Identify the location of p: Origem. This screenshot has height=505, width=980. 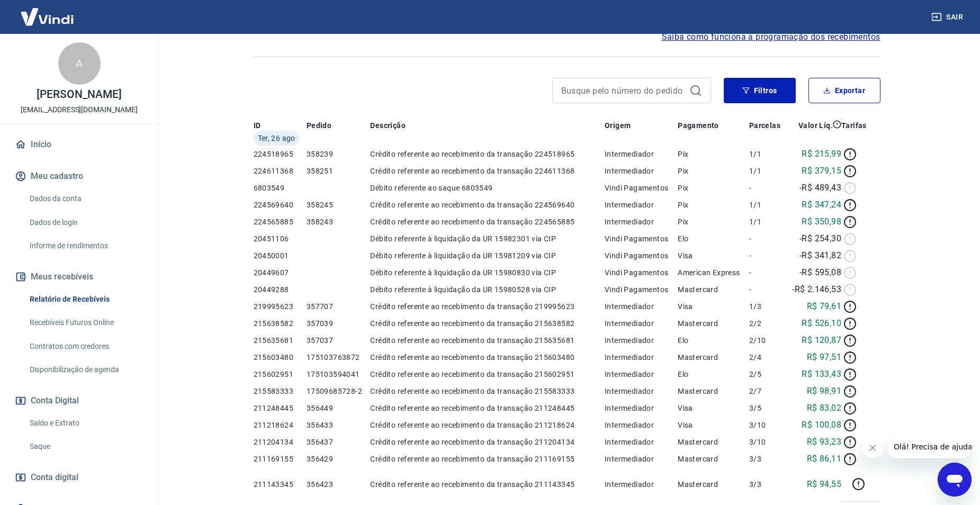
(618, 125).